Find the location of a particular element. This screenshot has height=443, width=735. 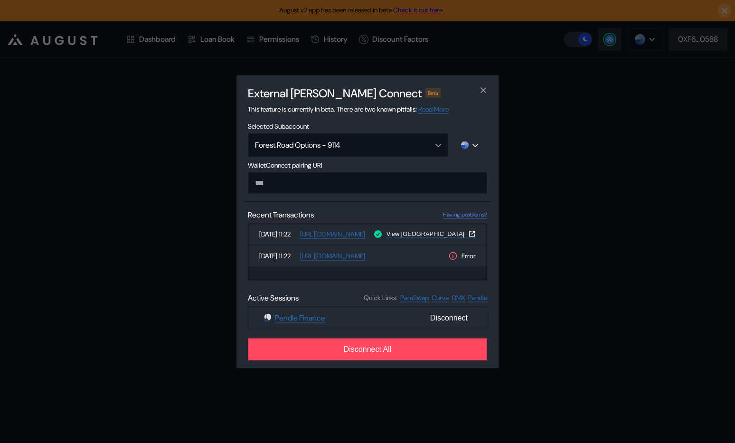

button: close modal is located at coordinates (484, 90).